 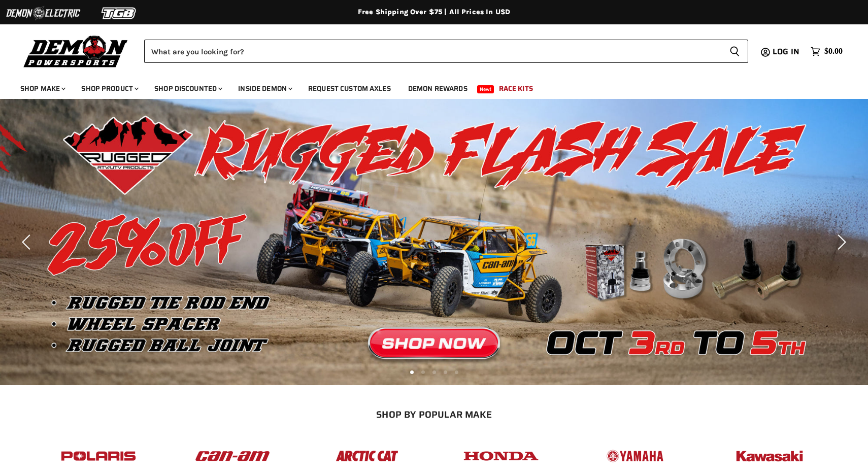 I want to click on button: Search, so click(x=735, y=51).